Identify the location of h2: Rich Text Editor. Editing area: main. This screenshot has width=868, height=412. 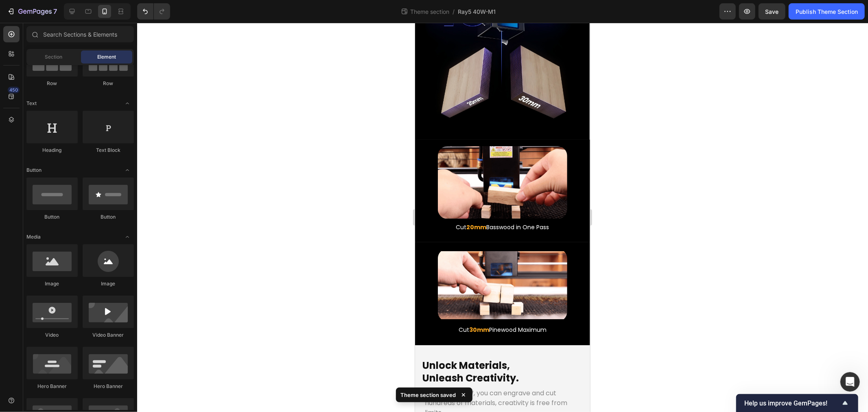
(87, 349).